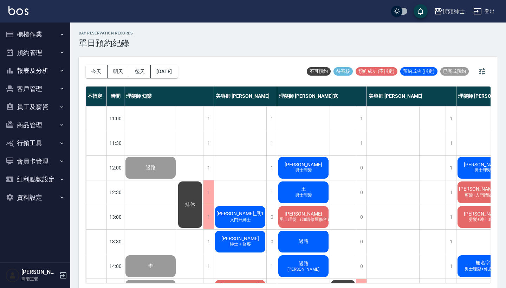 The width and height of the screenshot is (506, 288). Describe the element at coordinates (116, 118) in the screenshot. I see `div: 11:00` at that location.